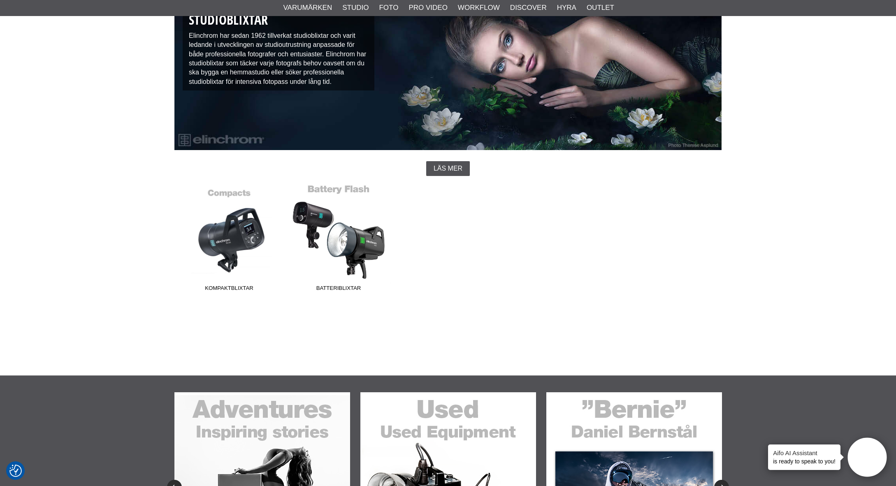 Image resolution: width=896 pixels, height=486 pixels. I want to click on a: Studio, so click(356, 8).